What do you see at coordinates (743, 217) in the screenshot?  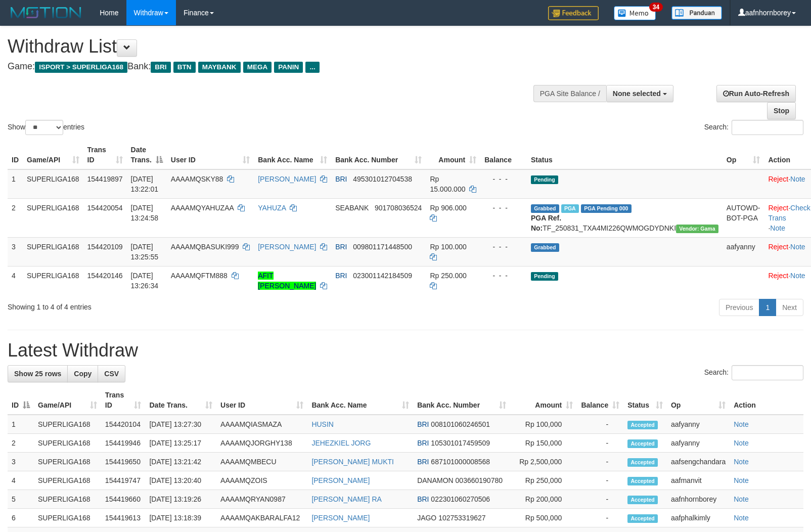 I see `td: AUTOWD-BOT-PGA` at bounding box center [743, 217].